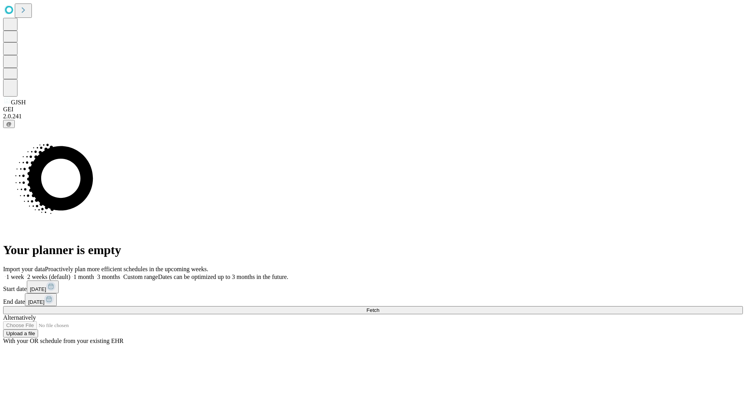 This screenshot has height=419, width=746. What do you see at coordinates (372, 310) in the screenshot?
I see `span: Fetch` at bounding box center [372, 310].